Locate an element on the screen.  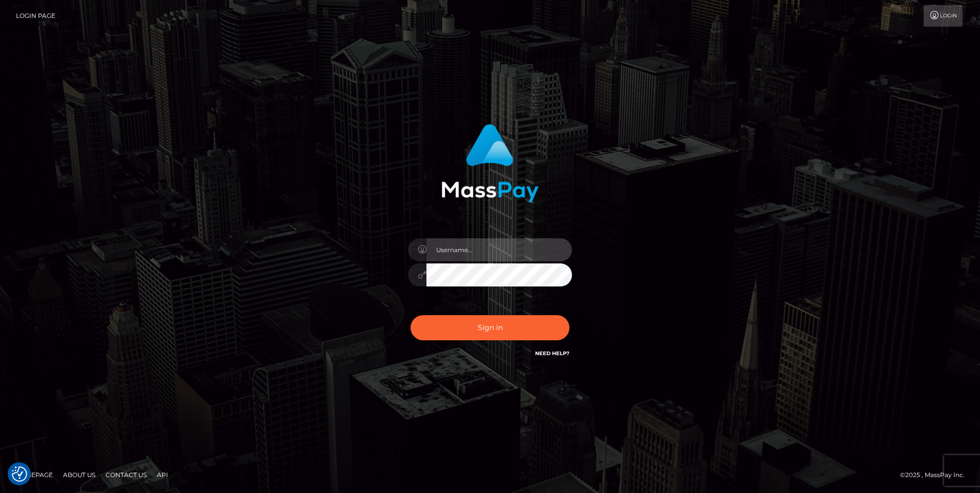
input: Username... is located at coordinates (499, 249).